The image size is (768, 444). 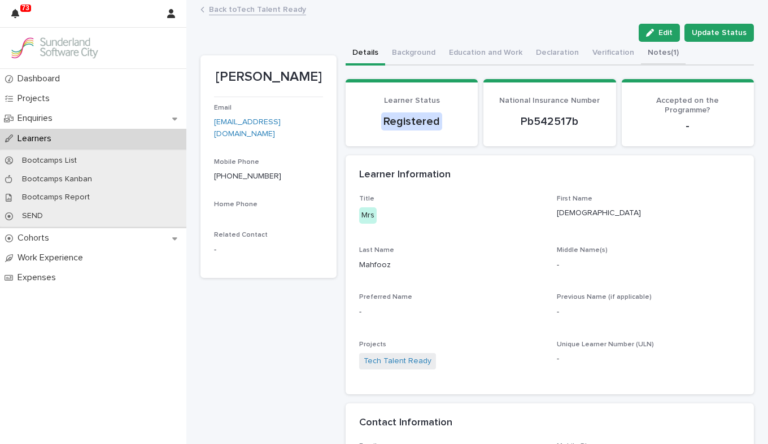 I want to click on button: Notes (1), so click(x=663, y=54).